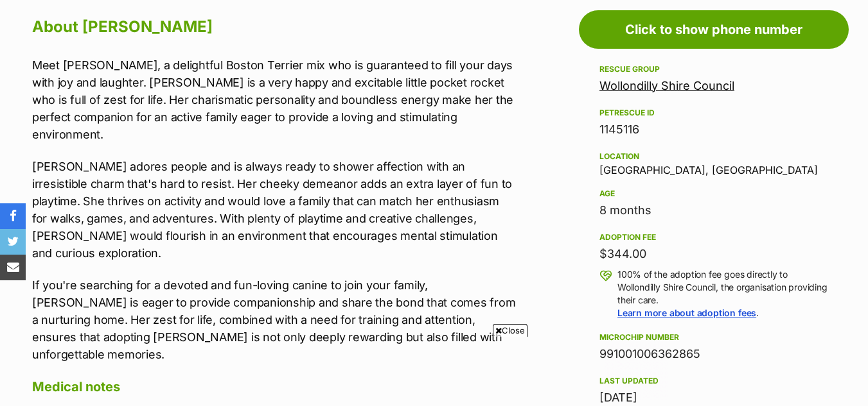 The height and width of the screenshot is (406, 868). I want to click on a: Learn more about adoption fees, so click(686, 313).